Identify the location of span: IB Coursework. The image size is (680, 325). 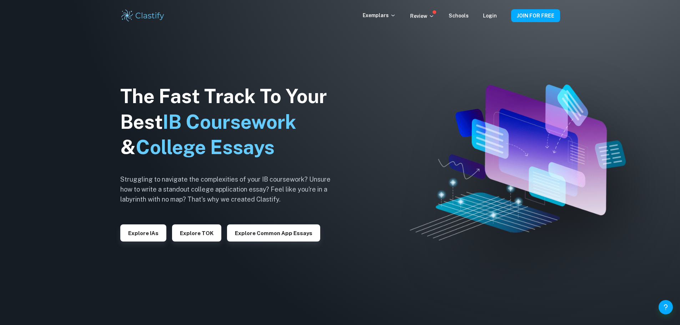
(229, 122).